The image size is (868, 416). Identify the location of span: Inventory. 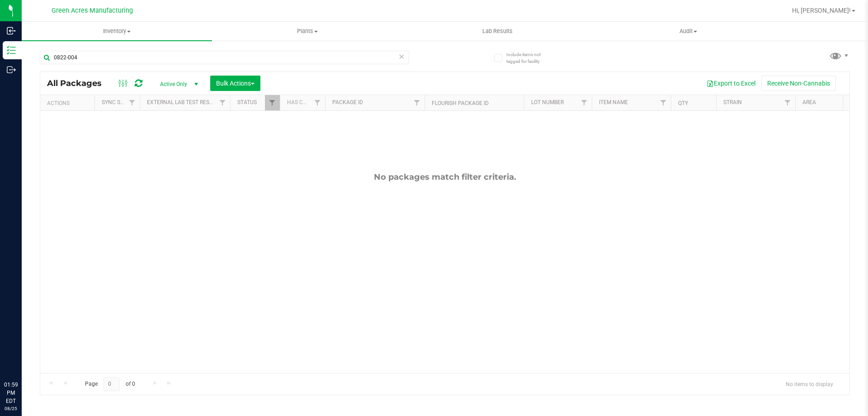
(117, 31).